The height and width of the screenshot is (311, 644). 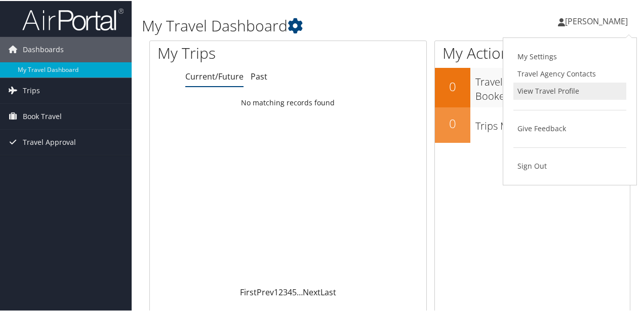 What do you see at coordinates (307, 25) in the screenshot?
I see `h1: My Travel Dashboard` at bounding box center [307, 25].